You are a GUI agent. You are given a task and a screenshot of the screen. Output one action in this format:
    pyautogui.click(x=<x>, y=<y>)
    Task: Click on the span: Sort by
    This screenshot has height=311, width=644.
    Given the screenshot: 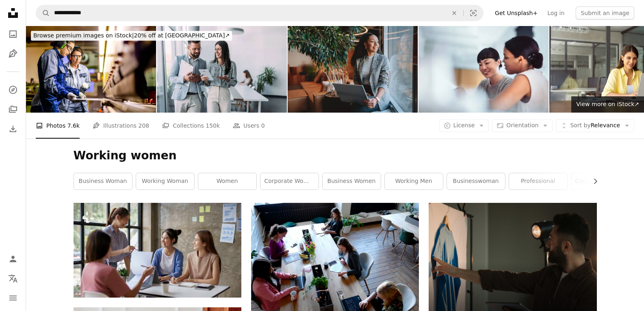 What is the action you would take?
    pyautogui.click(x=580, y=125)
    